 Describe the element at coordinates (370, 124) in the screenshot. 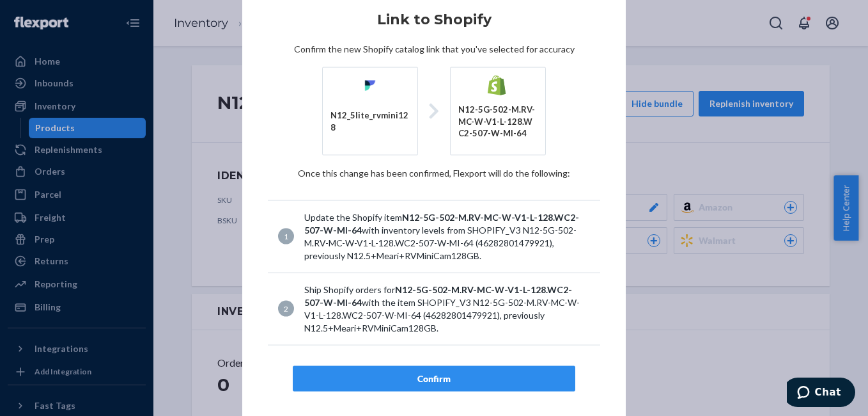

I see `div: N12_5lite_rvmini128` at that location.